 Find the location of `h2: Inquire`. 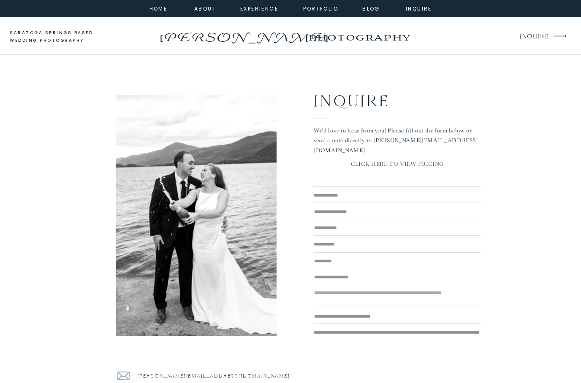

h2: Inquire is located at coordinates (383, 99).